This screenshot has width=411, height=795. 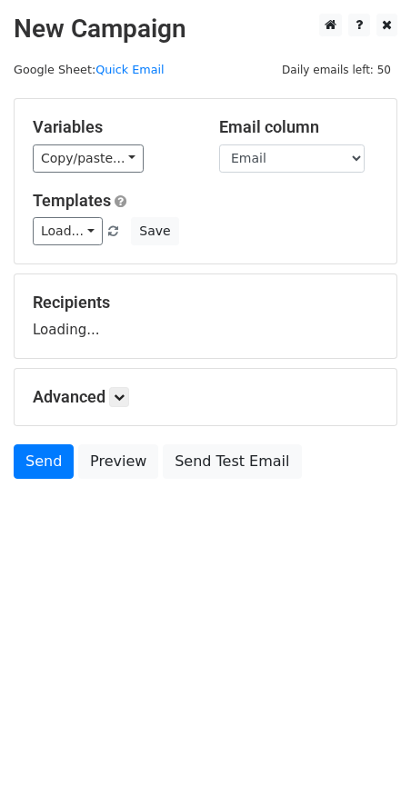 I want to click on button: Save, so click(x=155, y=231).